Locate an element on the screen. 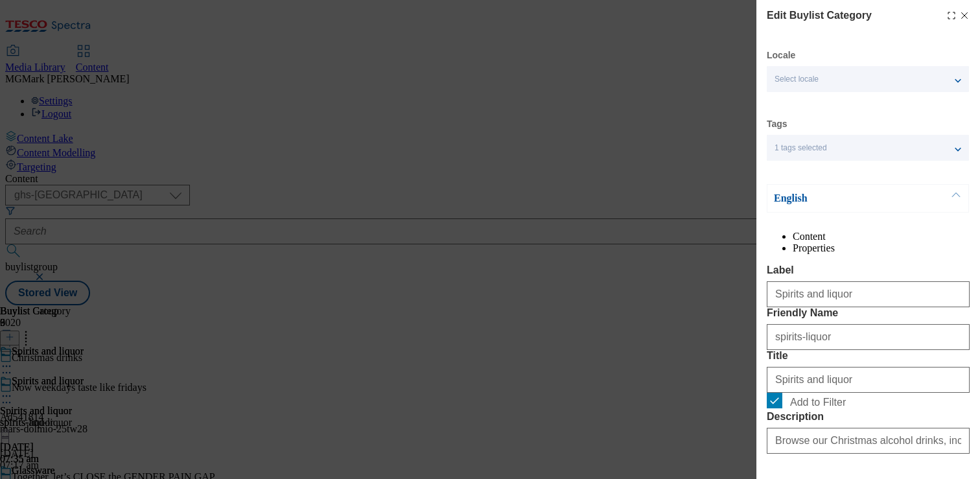 The height and width of the screenshot is (479, 980). h4: Edit Buylist Category is located at coordinates (819, 15).